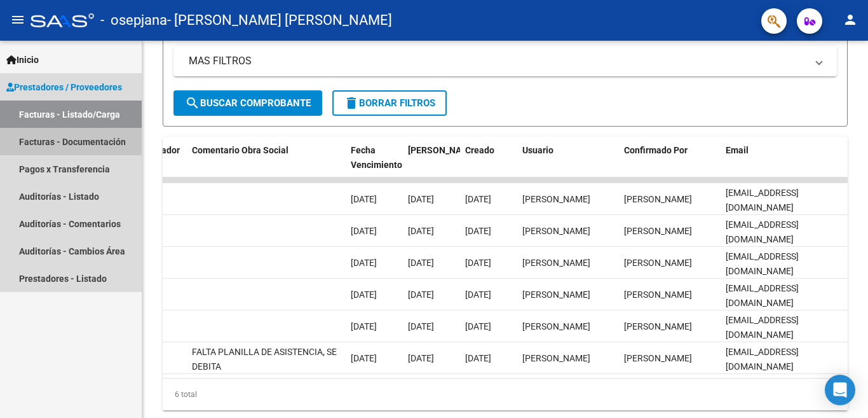 This screenshot has width=868, height=418. What do you see at coordinates (489, 165) in the screenshot?
I see `datatable-header-cell: Creado` at bounding box center [489, 165].